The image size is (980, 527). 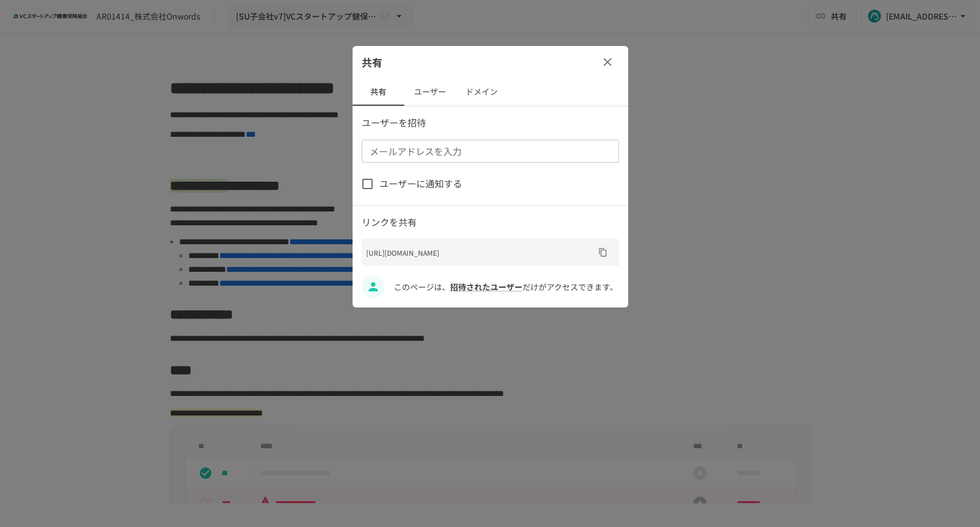 I want to click on button: 共有, so click(x=378, y=92).